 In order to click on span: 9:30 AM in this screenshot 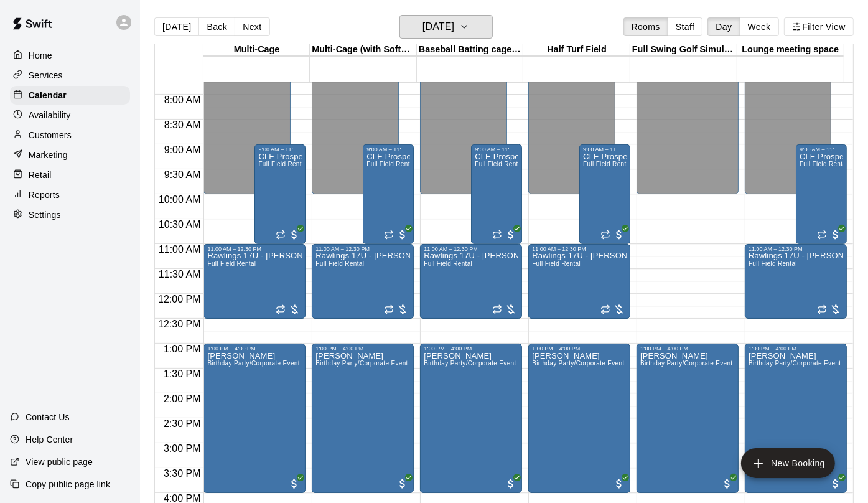, I will do `click(182, 174)`.